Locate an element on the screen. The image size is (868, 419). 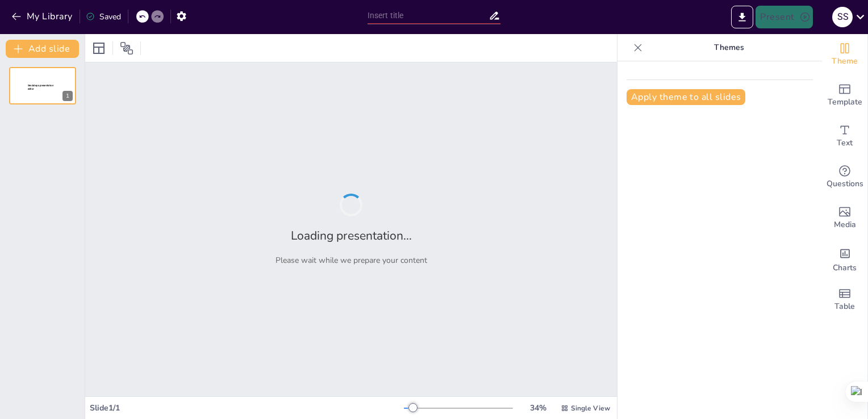
div: Add ready made slides is located at coordinates (845, 96).